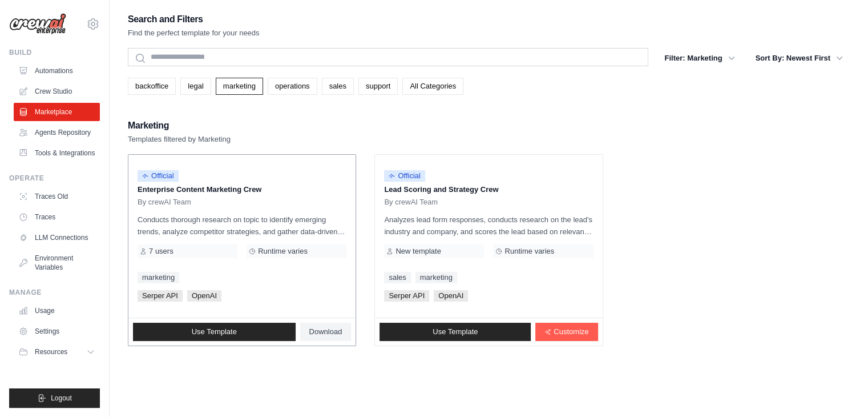 This screenshot has width=868, height=417. I want to click on button: Resources, so click(57, 352).